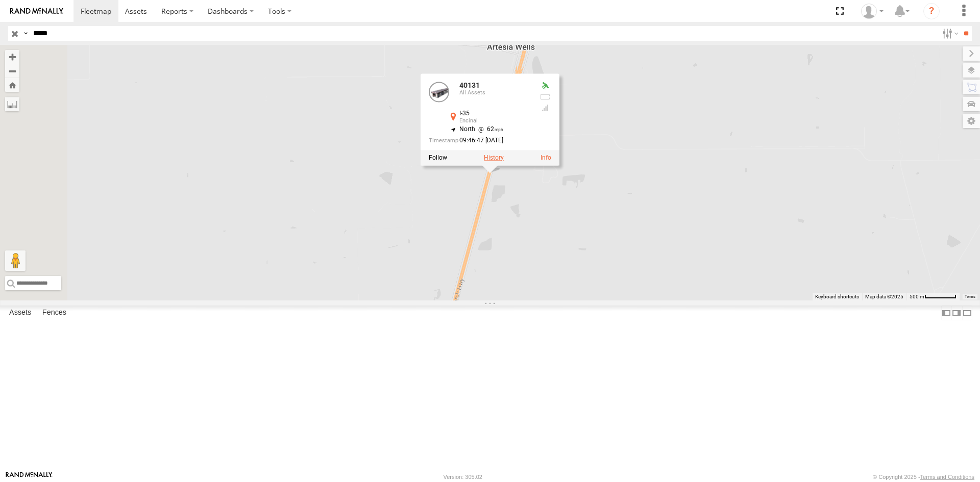  What do you see at coordinates (923, 477) in the screenshot?
I see `div: © Copyright 2025 -` at bounding box center [923, 477].